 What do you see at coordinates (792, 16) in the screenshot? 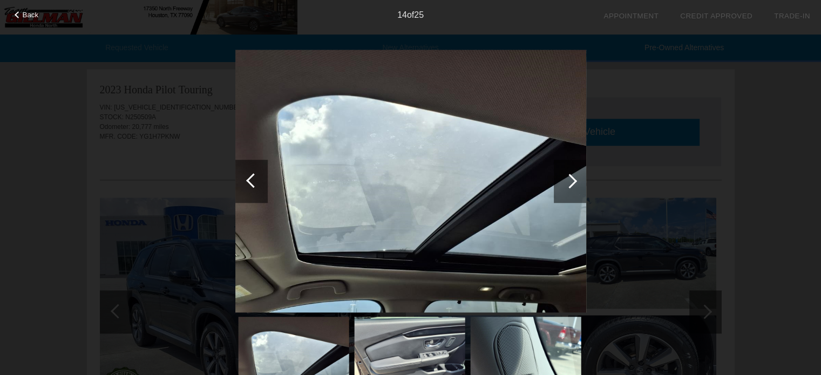
I see `a: Trade-In` at bounding box center [792, 16].